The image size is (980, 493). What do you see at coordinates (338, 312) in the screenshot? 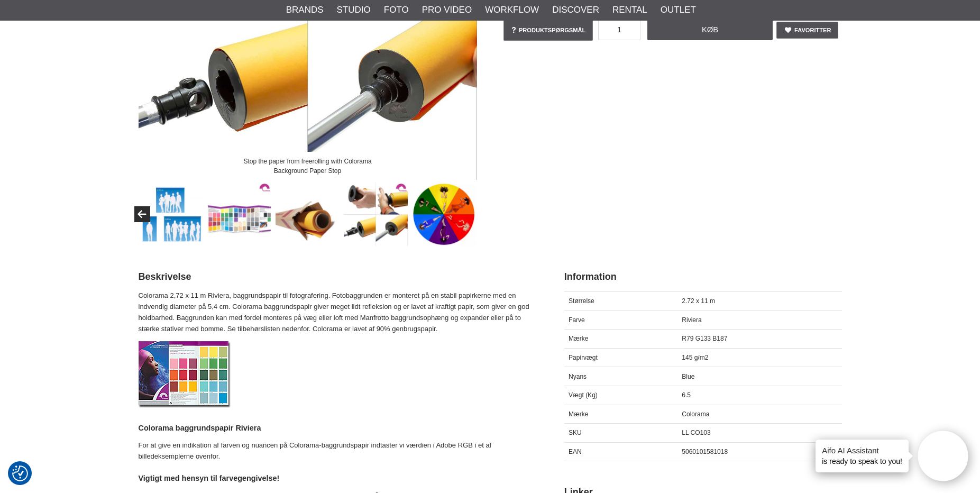
I see `p: Colorama 2,72 x 11 m Riviera, baggrundspapir til fotografering. Fotobaggrunden er monteret på en ...` at bounding box center [338, 312].